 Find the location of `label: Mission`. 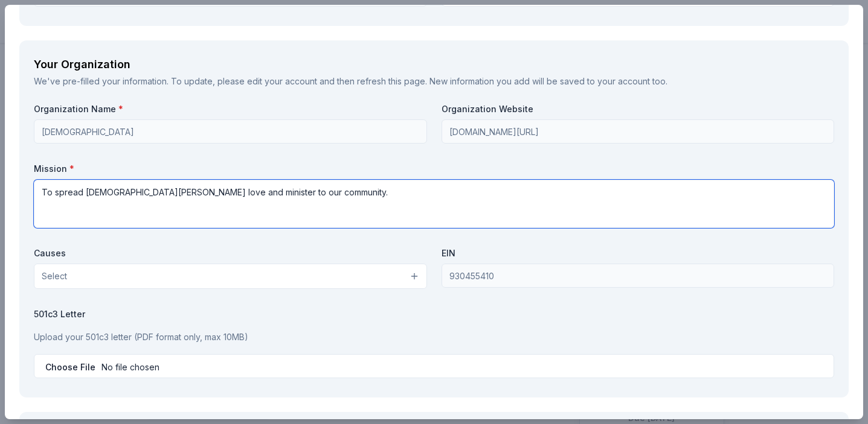

label: Mission is located at coordinates (434, 169).